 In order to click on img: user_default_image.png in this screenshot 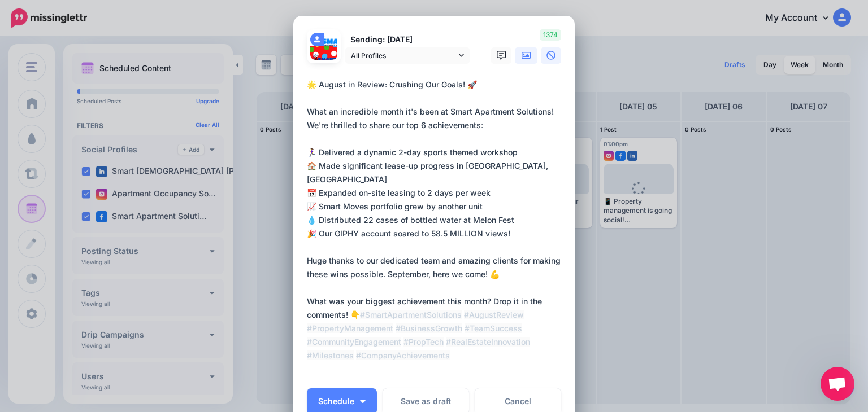, I will do `click(317, 40)`.